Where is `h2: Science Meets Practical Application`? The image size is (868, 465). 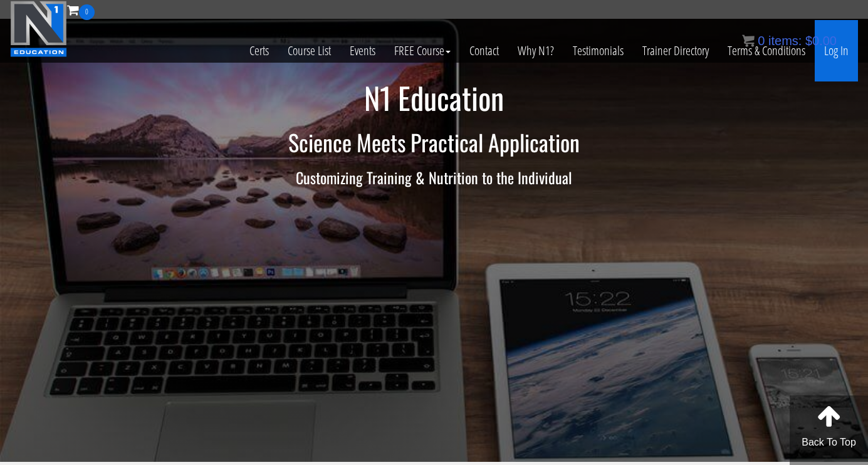 h2: Science Meets Practical Application is located at coordinates (434, 142).